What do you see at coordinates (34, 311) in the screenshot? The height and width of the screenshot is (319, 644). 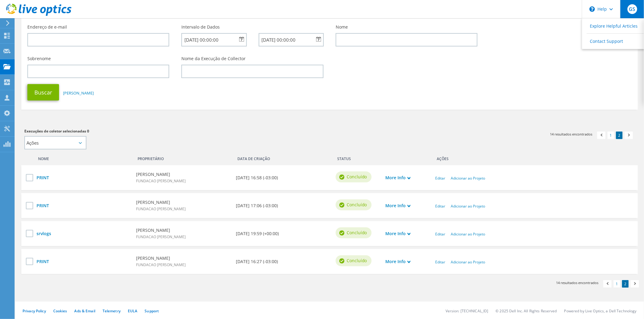 I see `a: Privacy Policy` at bounding box center [34, 311].